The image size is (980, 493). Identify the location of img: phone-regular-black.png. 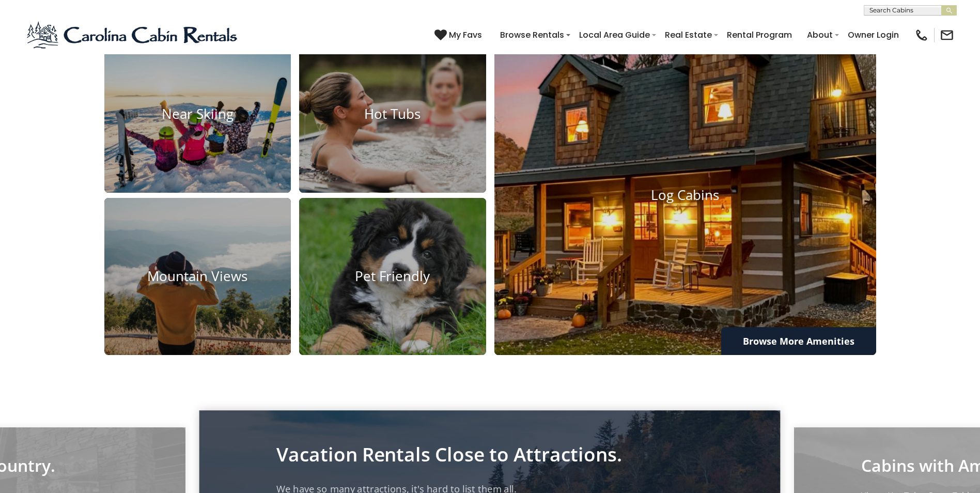
(921, 35).